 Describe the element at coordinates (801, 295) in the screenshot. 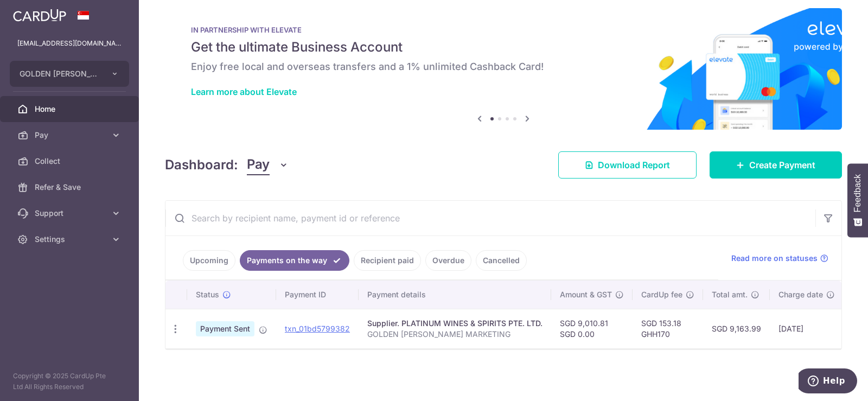

I see `span: Charge date` at that location.